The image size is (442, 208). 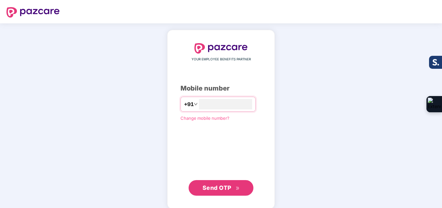 I want to click on span: down, so click(x=196, y=104).